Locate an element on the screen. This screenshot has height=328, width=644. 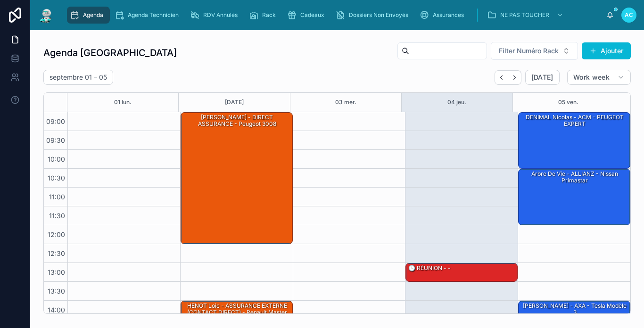
span: 13:00 is located at coordinates (56, 272).